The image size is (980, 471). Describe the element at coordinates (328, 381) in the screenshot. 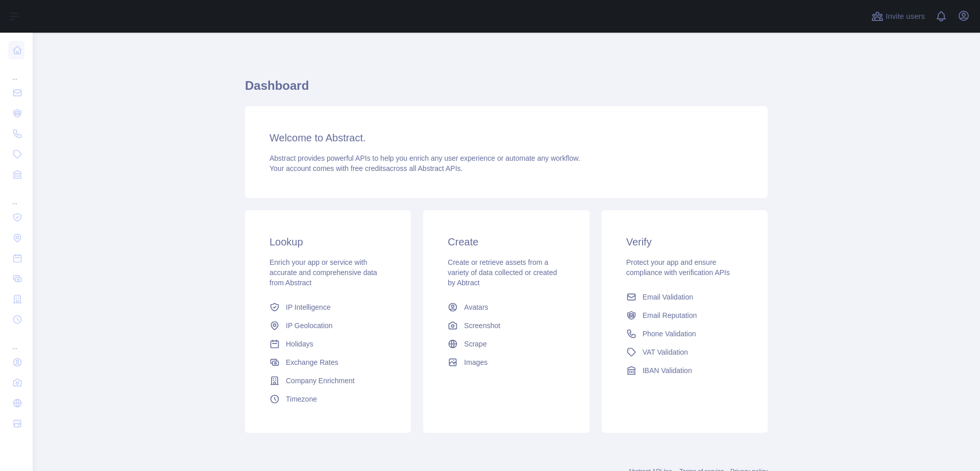

I see `a: Company Enrichment` at that location.